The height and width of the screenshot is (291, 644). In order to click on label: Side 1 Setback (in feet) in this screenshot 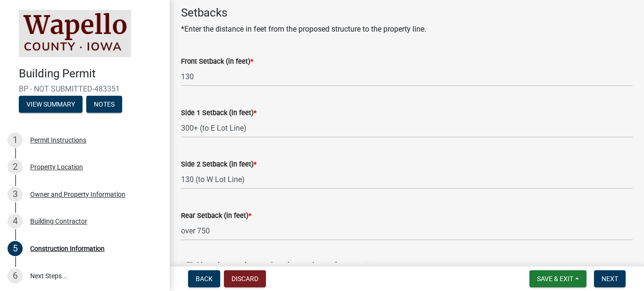, I will do `click(219, 113)`.